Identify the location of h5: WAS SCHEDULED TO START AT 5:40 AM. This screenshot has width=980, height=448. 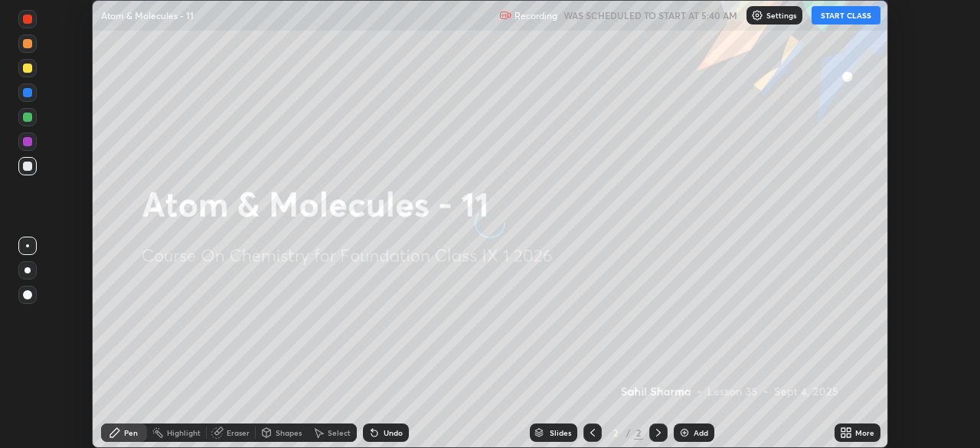
(650, 15).